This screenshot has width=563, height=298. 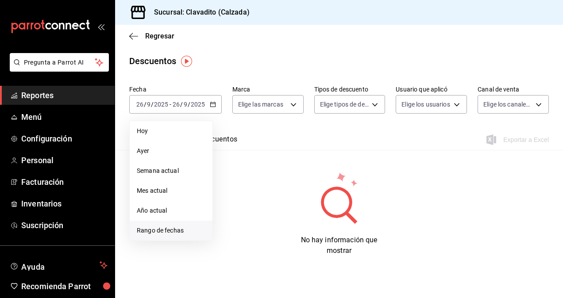 I want to click on span: Menú, so click(x=64, y=117).